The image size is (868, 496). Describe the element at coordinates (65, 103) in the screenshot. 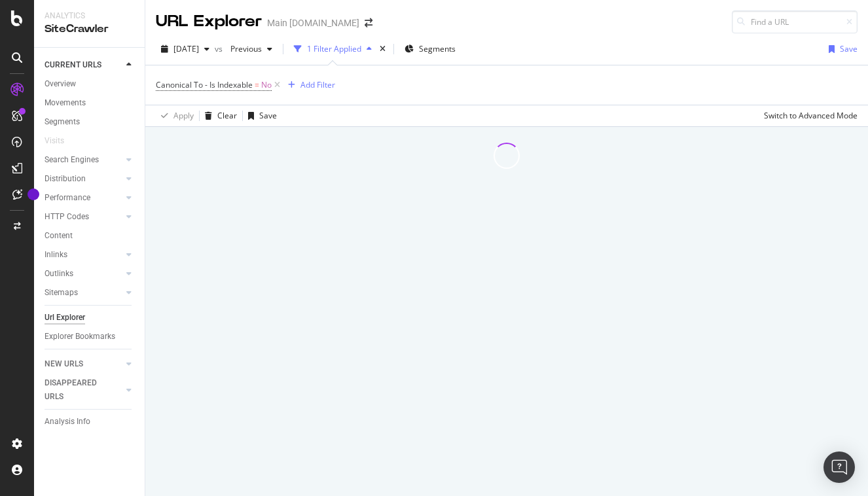

I see `div: Movements` at that location.